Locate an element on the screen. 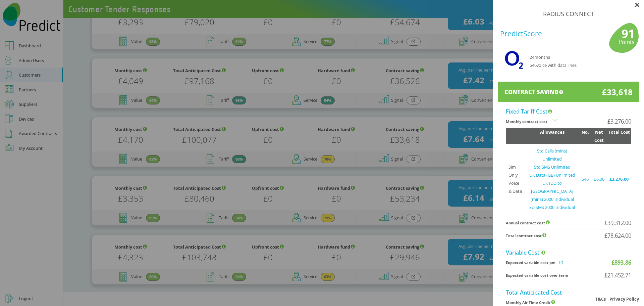  div: £3,276.00 is located at coordinates (619, 179).